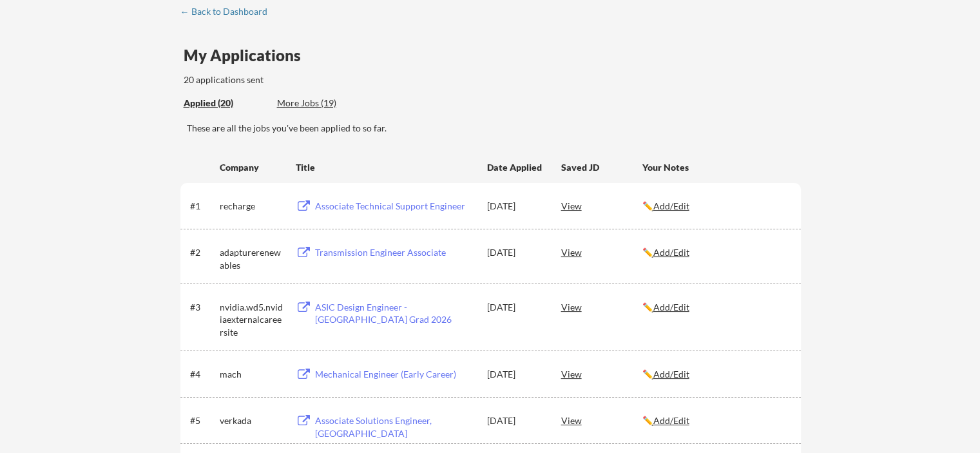  Describe the element at coordinates (395, 253) in the screenshot. I see `div: Transmission Engineer Associate` at that location.